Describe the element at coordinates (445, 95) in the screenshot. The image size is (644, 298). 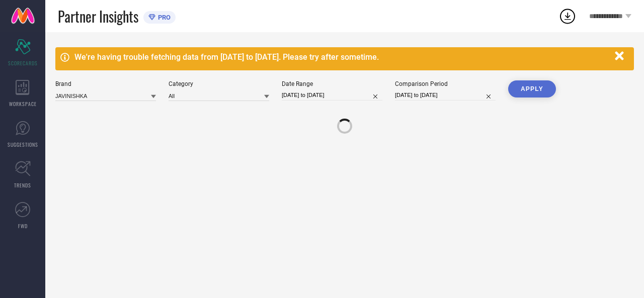
I see `input: Select comparison period` at that location.